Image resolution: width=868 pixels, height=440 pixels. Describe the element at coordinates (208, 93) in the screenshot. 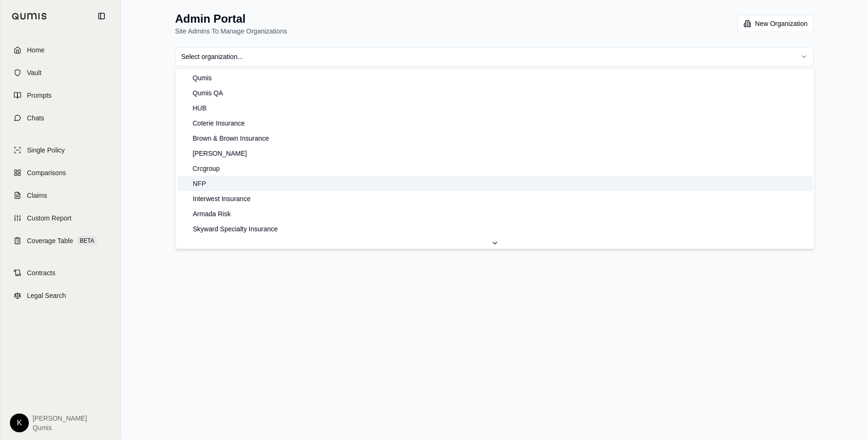

I see `span: Qumis QA` at that location.